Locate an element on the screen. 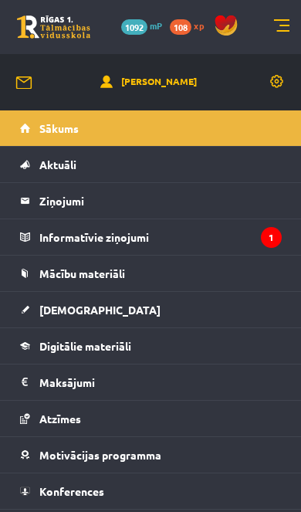 This screenshot has height=512, width=301. span: 108 is located at coordinates (181, 27).